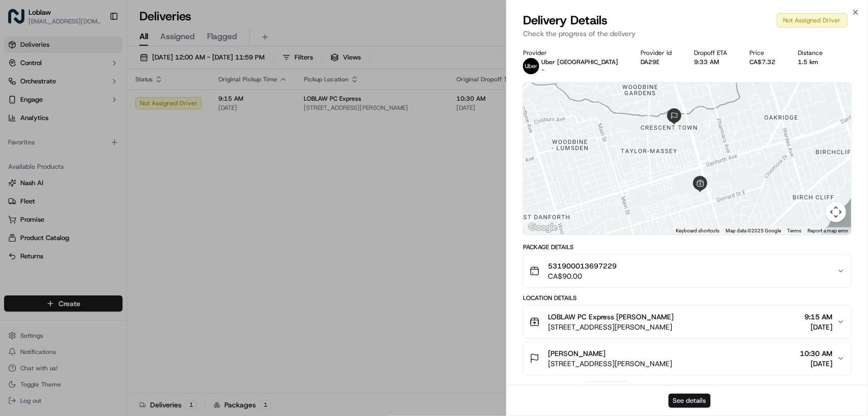 The image size is (868, 416). What do you see at coordinates (130, 232) in the screenshot?
I see `span: API Documentation` at bounding box center [130, 232].